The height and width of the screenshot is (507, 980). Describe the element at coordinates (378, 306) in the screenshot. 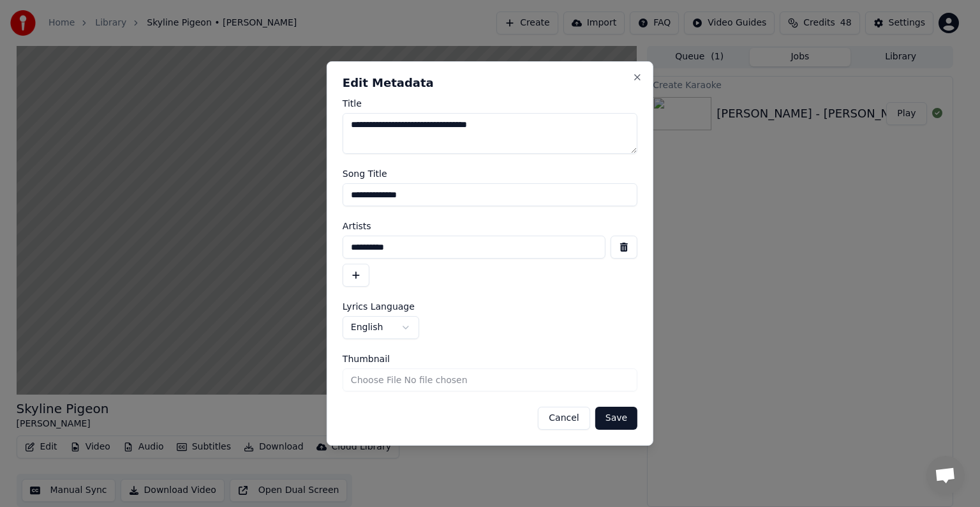

I see `span: Lyrics Language` at that location.